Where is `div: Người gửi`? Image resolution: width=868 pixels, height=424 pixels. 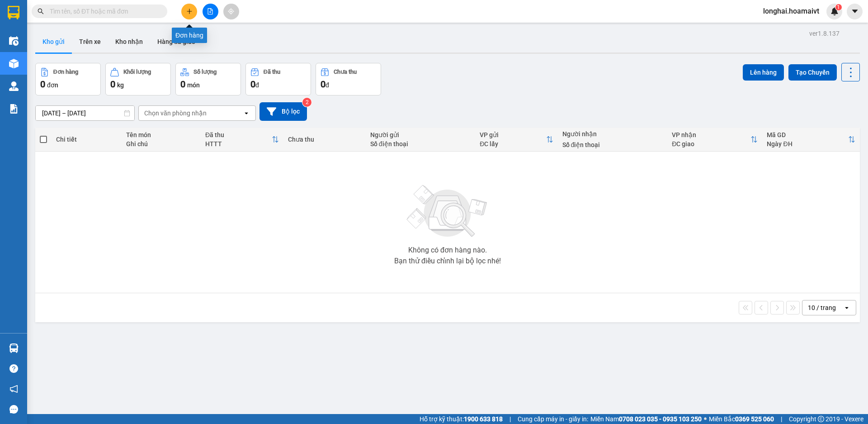
div: Người gửi is located at coordinates (421, 135).